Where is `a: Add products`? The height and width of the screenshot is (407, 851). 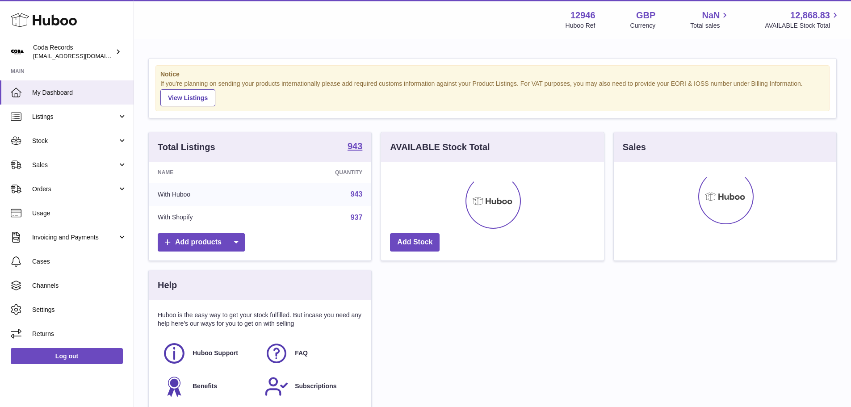
a: Add products is located at coordinates (201, 242).